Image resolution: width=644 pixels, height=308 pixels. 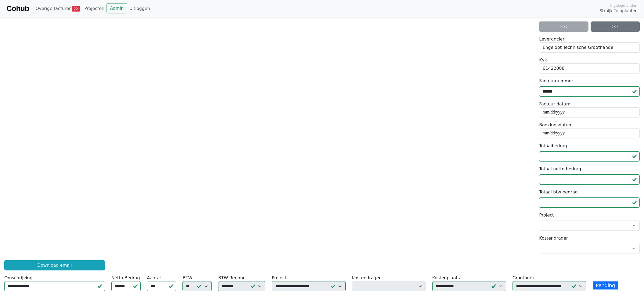 What do you see at coordinates (187, 278) in the screenshot?
I see `label: BTW` at bounding box center [187, 278].